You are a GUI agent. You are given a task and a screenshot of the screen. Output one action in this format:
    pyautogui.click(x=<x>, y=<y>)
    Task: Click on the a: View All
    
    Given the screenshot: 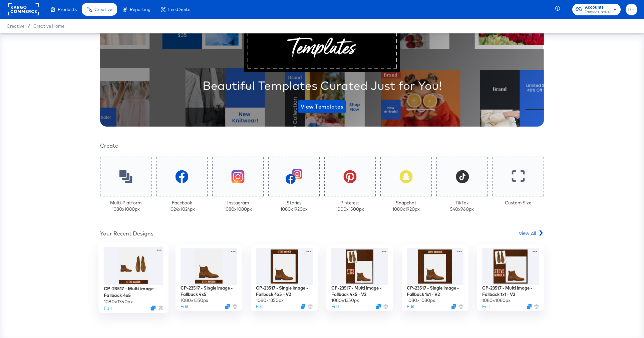 What is the action you would take?
    pyautogui.click(x=531, y=234)
    